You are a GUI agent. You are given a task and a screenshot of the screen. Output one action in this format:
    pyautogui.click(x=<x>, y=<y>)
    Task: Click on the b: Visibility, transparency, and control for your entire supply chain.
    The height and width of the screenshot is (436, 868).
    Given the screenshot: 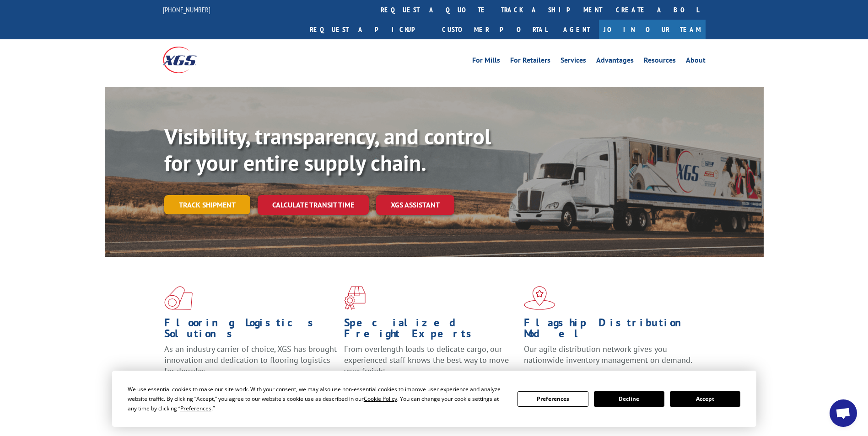 What is the action you would take?
    pyautogui.click(x=328, y=150)
    